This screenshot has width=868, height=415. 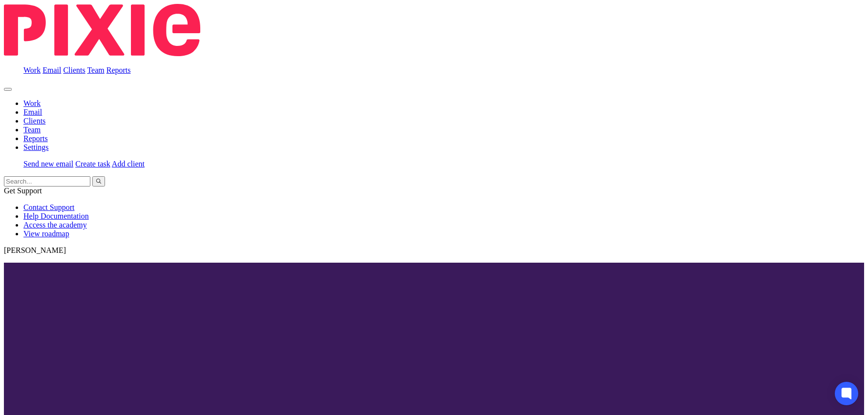 I want to click on input: Search, so click(x=47, y=181).